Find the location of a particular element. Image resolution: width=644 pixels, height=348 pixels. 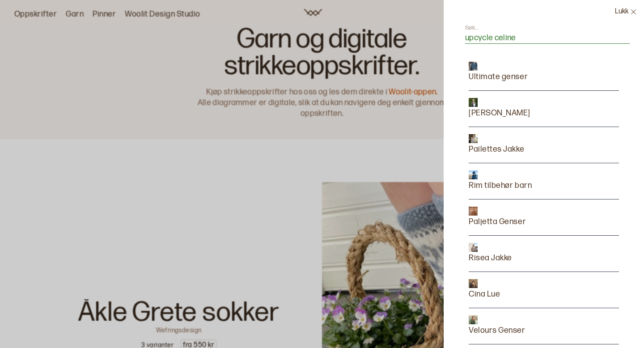

img: Rim tilbehør barn is located at coordinates (473, 175).